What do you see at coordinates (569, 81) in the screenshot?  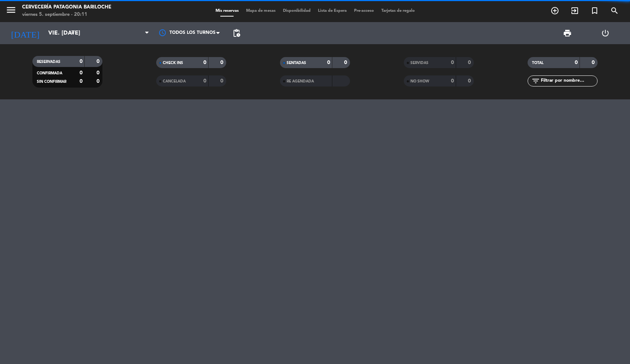 I see `input: Filtrar por nombre...` at bounding box center [569, 81].